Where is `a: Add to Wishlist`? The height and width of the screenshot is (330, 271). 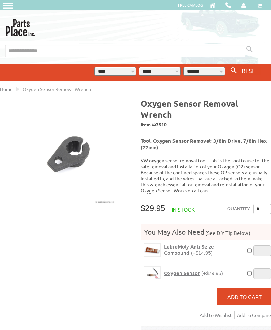 a: Add to Wishlist is located at coordinates (217, 315).